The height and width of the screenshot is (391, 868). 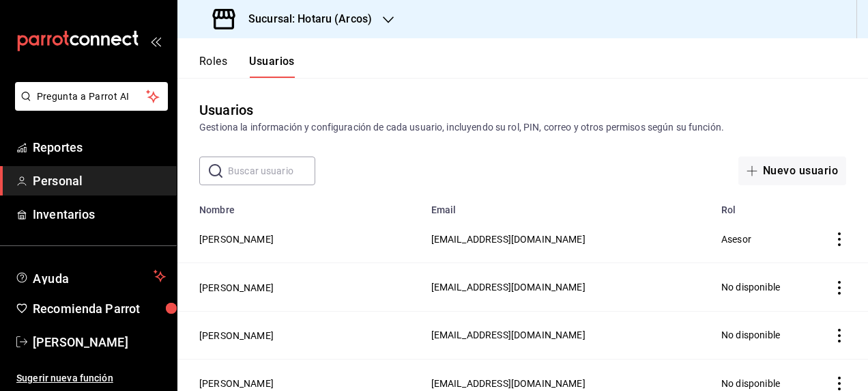 I want to click on th: Email, so click(x=567, y=206).